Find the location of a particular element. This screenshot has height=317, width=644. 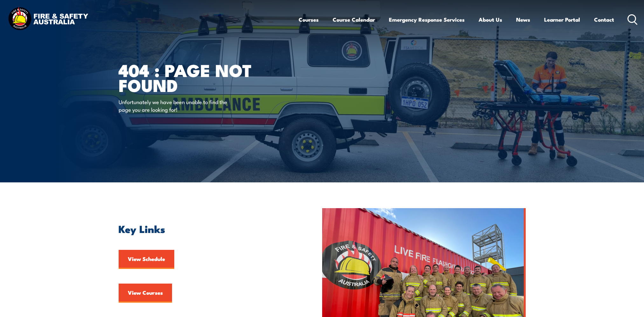

p: Unfortunately we have been unable to find the page you are looking for! is located at coordinates (177, 105).